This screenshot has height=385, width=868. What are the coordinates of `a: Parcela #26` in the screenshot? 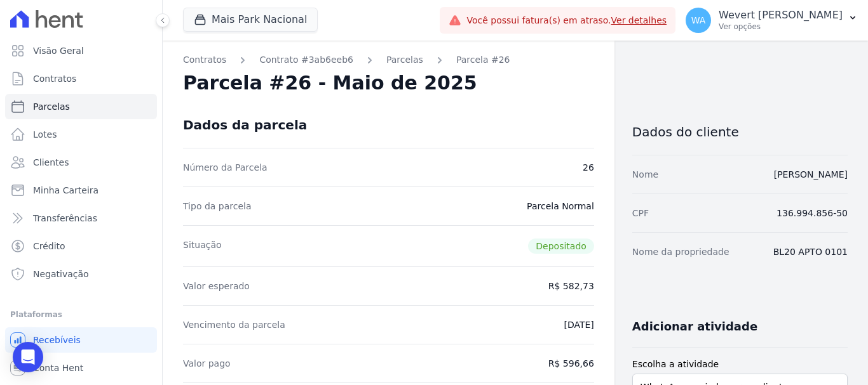 It's located at (483, 60).